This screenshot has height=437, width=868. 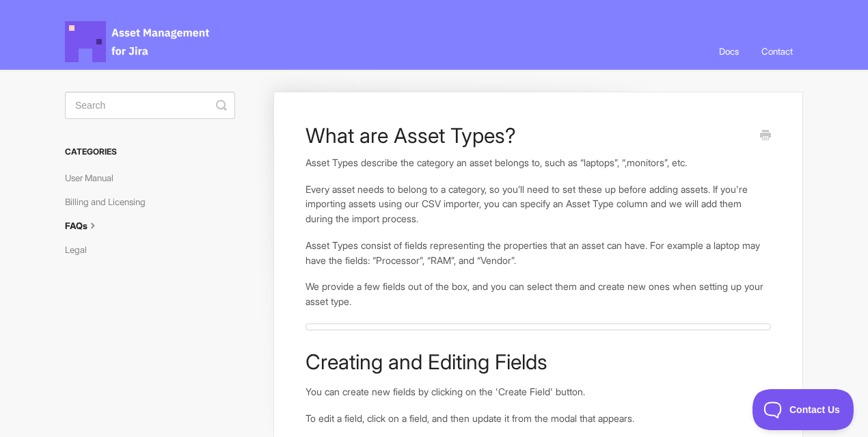 I want to click on p: Asset Types consist of fields representing the properties that an asset can have. For example a l..., so click(x=538, y=252).